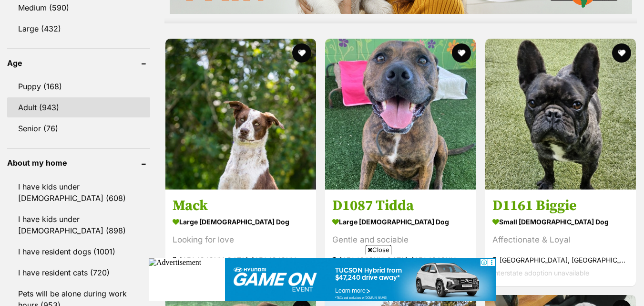  What do you see at coordinates (79, 129) in the screenshot?
I see `a: Senior (76)` at bounding box center [79, 129].